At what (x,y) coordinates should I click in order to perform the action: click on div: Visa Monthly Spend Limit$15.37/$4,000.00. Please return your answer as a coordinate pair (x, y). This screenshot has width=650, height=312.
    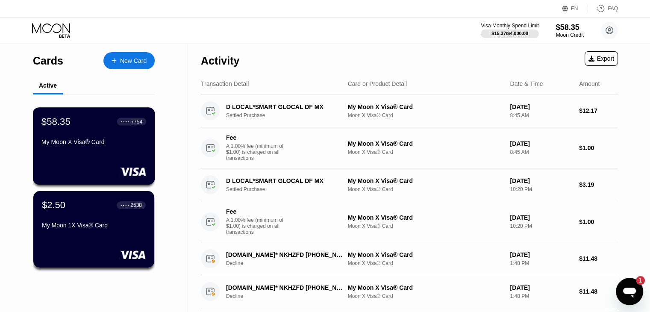
    Looking at the image, I should click on (509, 30).